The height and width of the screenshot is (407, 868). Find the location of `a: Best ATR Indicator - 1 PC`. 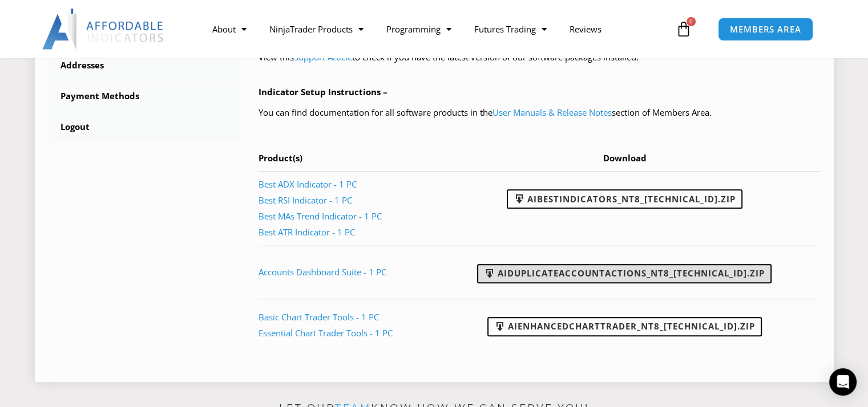

a: Best ATR Indicator - 1 PC is located at coordinates (306, 232).